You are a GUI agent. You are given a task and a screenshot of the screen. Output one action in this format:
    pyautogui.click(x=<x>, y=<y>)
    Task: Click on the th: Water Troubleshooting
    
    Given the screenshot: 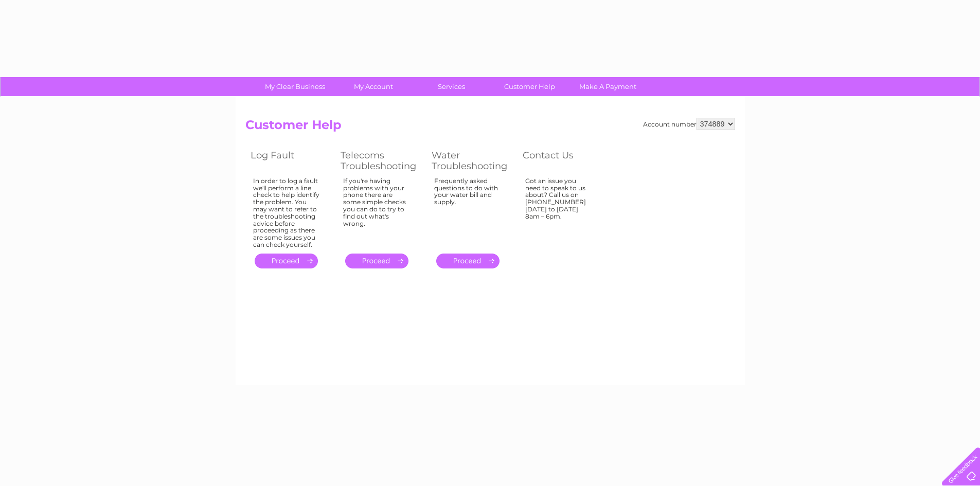 What is the action you would take?
    pyautogui.click(x=472, y=161)
    